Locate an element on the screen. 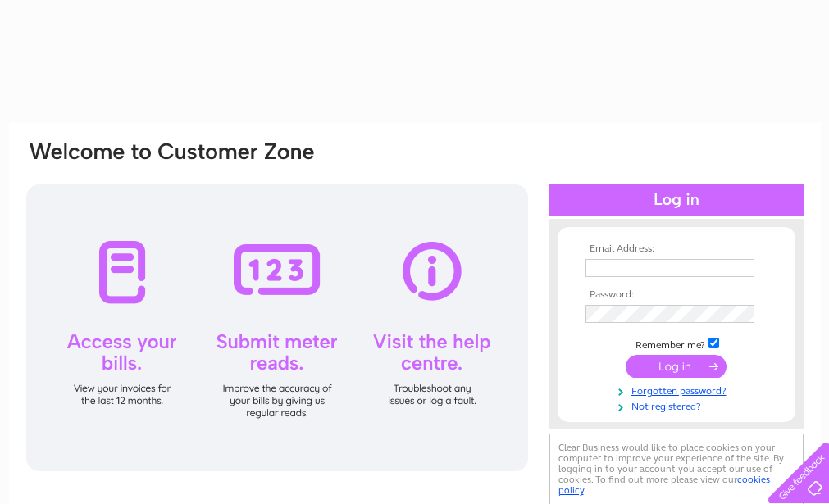 The width and height of the screenshot is (829, 504). td: Remember me? is located at coordinates (677, 343).